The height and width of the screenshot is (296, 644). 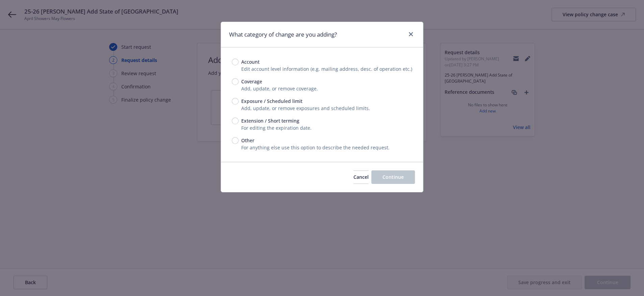 What do you see at coordinates (270, 120) in the screenshot?
I see `span: Extension / Short terming` at bounding box center [270, 120].